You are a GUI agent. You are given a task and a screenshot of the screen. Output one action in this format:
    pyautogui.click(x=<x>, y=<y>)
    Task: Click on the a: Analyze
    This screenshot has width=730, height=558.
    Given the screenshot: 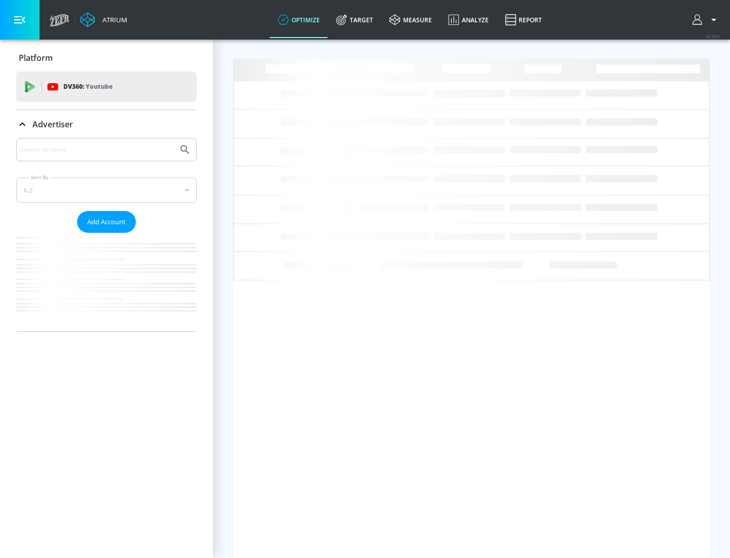 What is the action you would take?
    pyautogui.click(x=468, y=20)
    